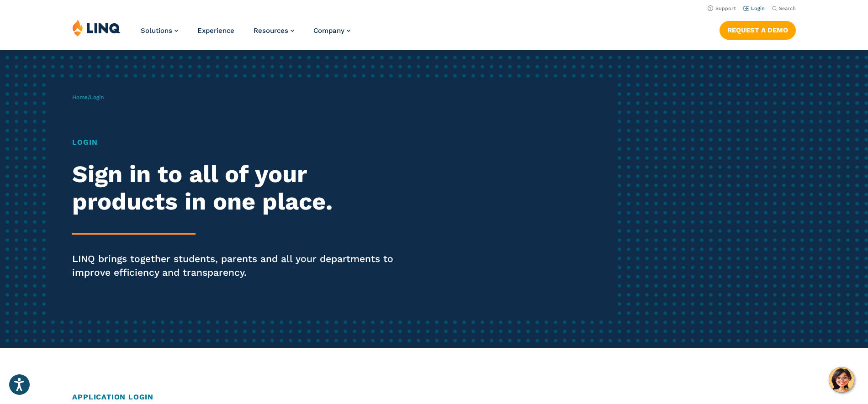  Describe the element at coordinates (758, 29) in the screenshot. I see `nav: Button Navigation` at that location.